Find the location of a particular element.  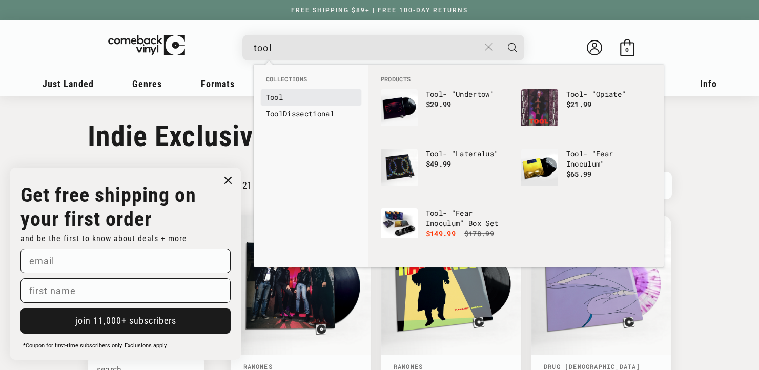

span: $21.99 is located at coordinates (579, 104).